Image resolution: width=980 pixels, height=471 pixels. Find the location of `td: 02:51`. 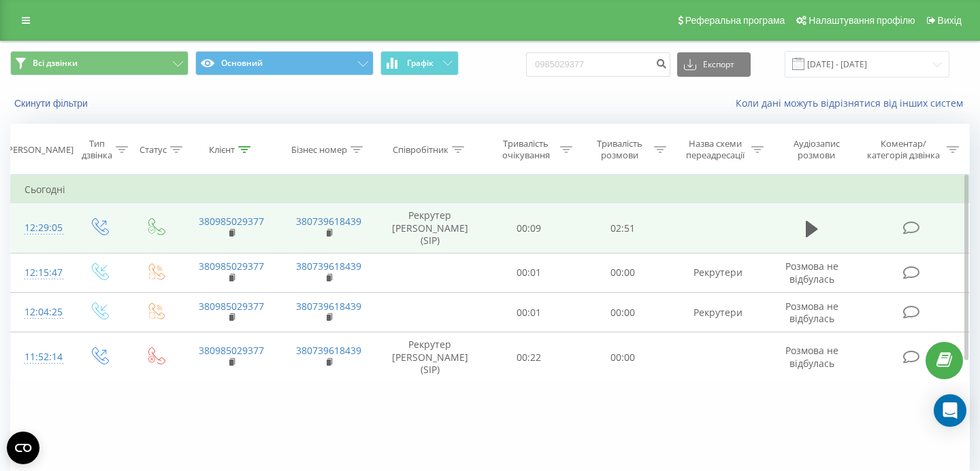

td: 02:51 is located at coordinates (622, 228).